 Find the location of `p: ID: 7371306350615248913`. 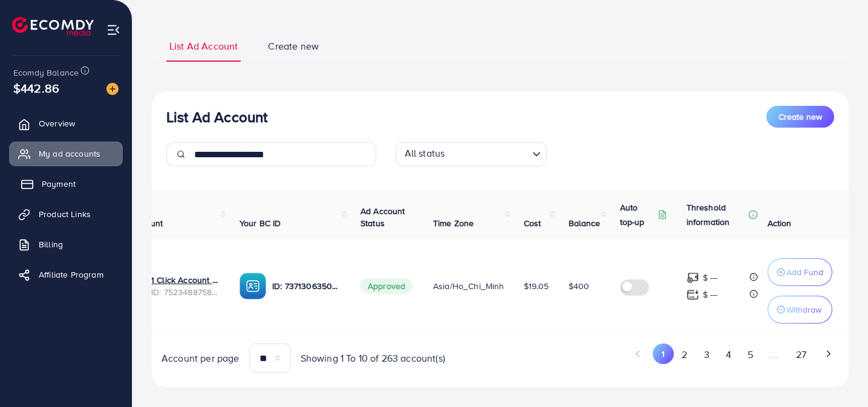

p: ID: 7371306350615248913 is located at coordinates (306, 286).